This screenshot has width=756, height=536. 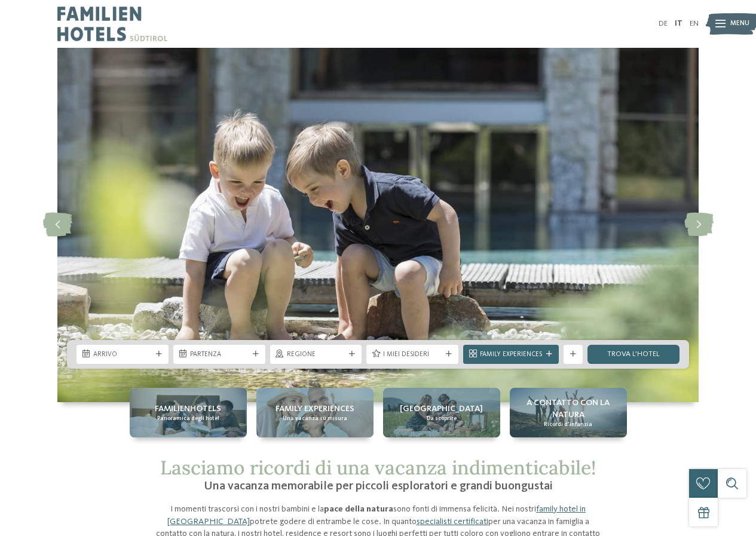 What do you see at coordinates (188, 409) in the screenshot?
I see `span: Familienhotels` at bounding box center [188, 409].